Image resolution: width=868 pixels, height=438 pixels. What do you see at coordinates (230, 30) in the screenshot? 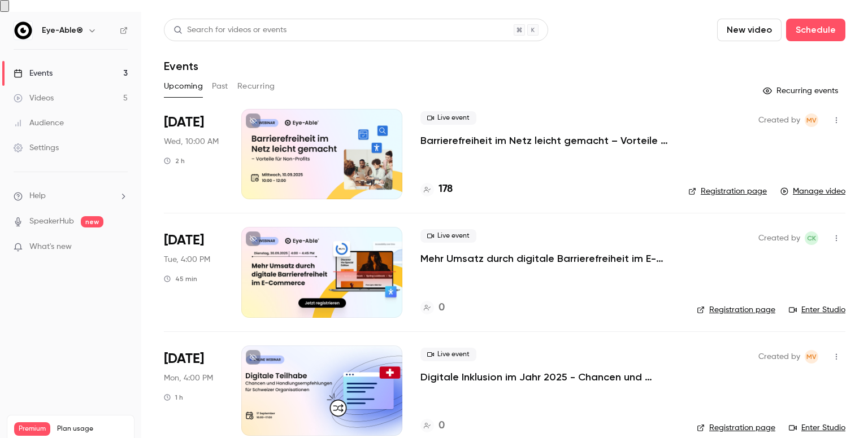
I see `div: Search for videos or events` at bounding box center [230, 30].